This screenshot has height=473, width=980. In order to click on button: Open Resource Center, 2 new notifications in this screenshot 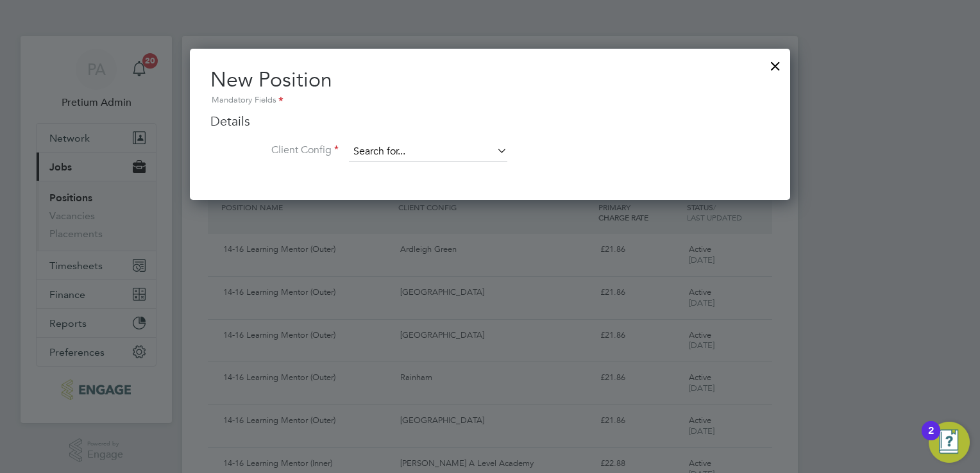, I will do `click(949, 442)`.